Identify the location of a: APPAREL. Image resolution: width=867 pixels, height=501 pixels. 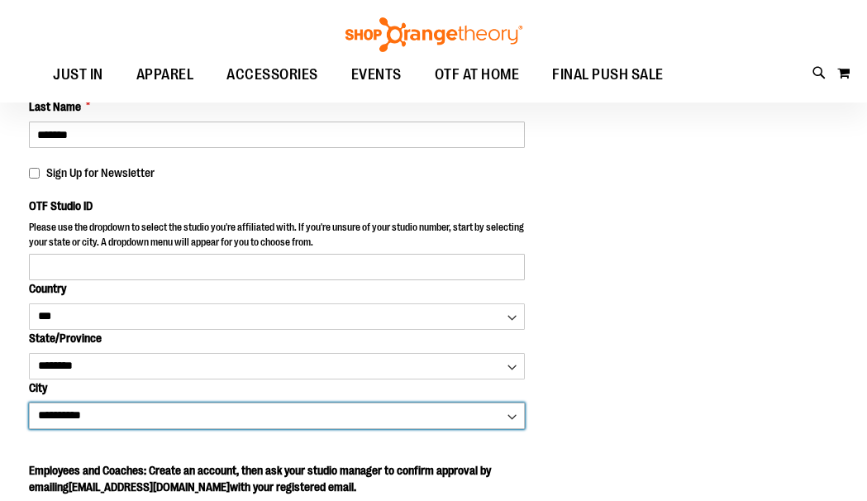
(165, 75).